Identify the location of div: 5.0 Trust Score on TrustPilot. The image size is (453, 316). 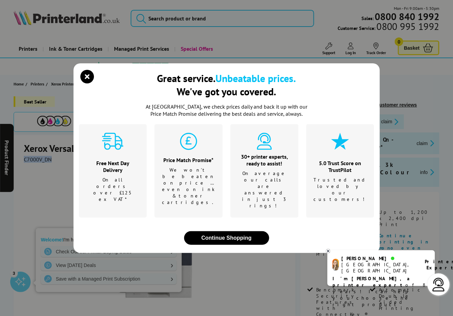
(340, 166).